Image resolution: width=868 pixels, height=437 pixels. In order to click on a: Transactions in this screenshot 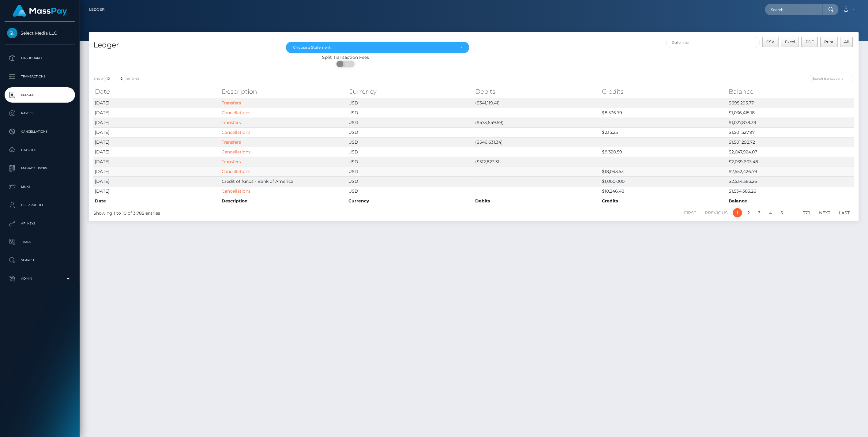, I will do `click(40, 77)`.